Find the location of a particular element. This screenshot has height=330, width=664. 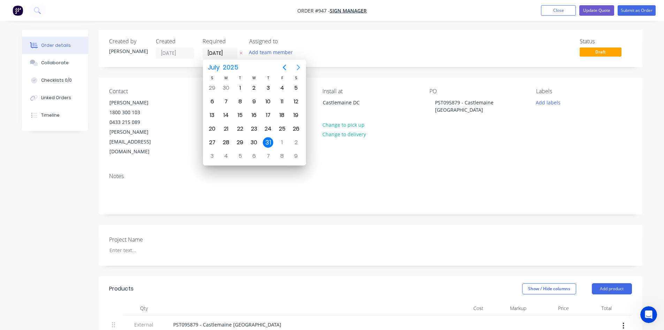

div: Contact is located at coordinates (157, 91).